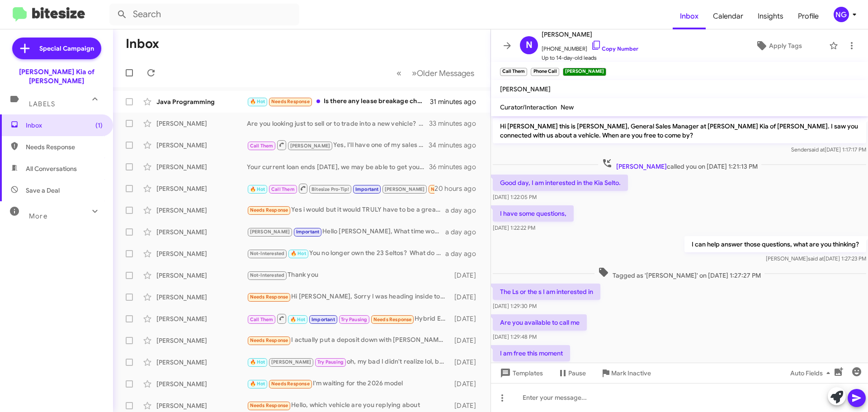 This screenshot has width=868, height=412. Describe the element at coordinates (545, 72) in the screenshot. I see `small: Phone Call` at that location.